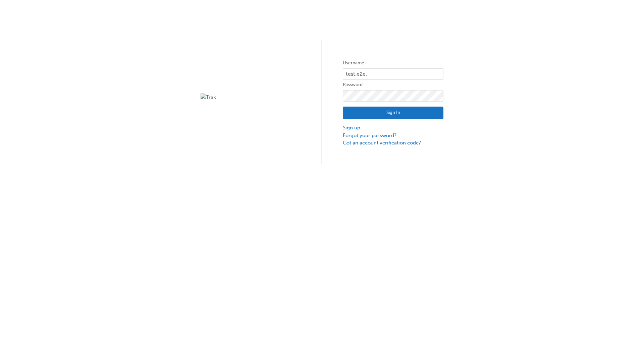  I want to click on a: Got an account verification code?, so click(393, 143).